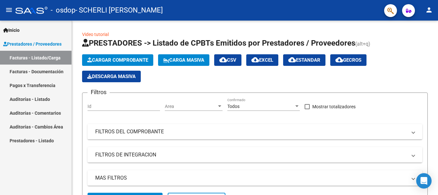 This screenshot has width=438, height=195. Describe the element at coordinates (32, 44) in the screenshot. I see `span: Prestadores / Proveedores` at that location.